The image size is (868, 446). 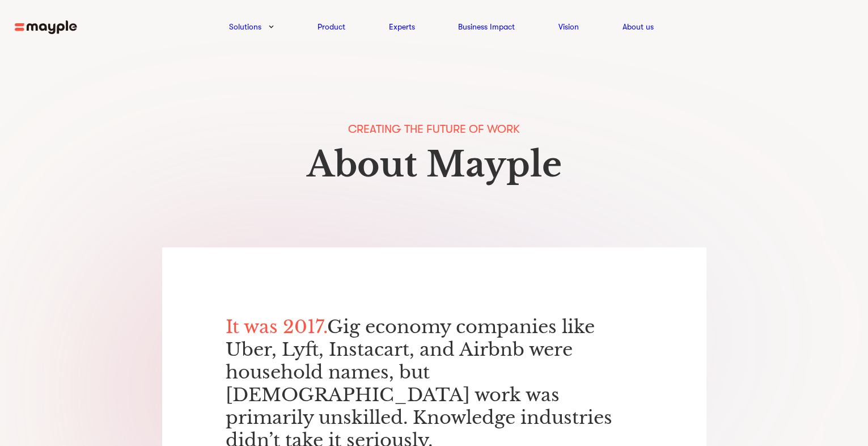 What do you see at coordinates (402, 27) in the screenshot?
I see `a: Experts` at bounding box center [402, 27].